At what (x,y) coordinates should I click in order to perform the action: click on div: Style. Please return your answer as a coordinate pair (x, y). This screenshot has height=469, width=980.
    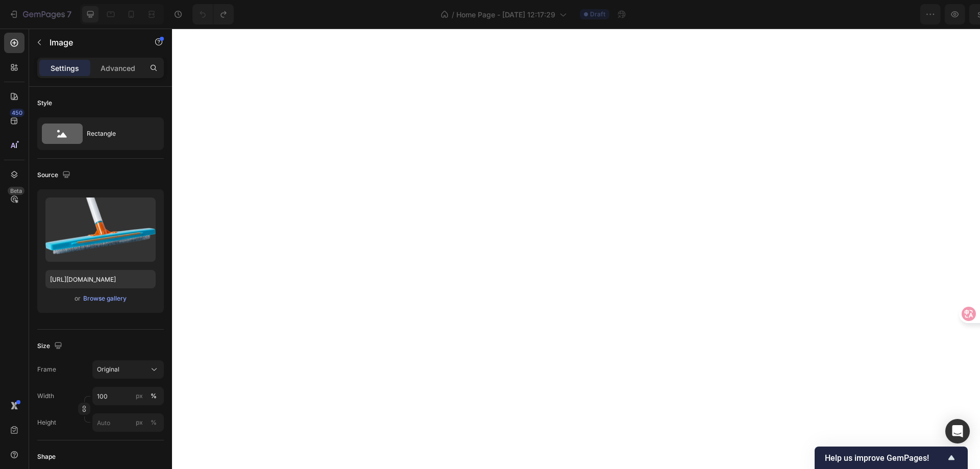
    Looking at the image, I should click on (45, 103).